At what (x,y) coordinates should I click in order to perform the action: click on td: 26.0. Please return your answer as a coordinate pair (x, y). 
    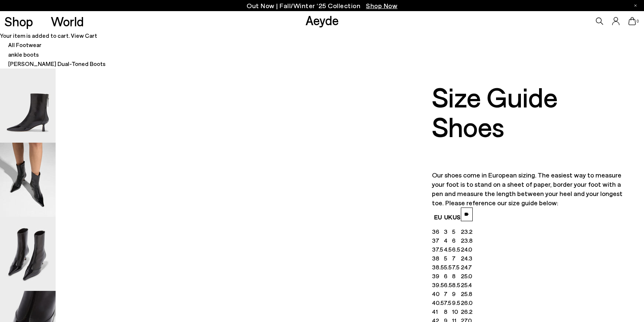
    Looking at the image, I should click on (467, 303).